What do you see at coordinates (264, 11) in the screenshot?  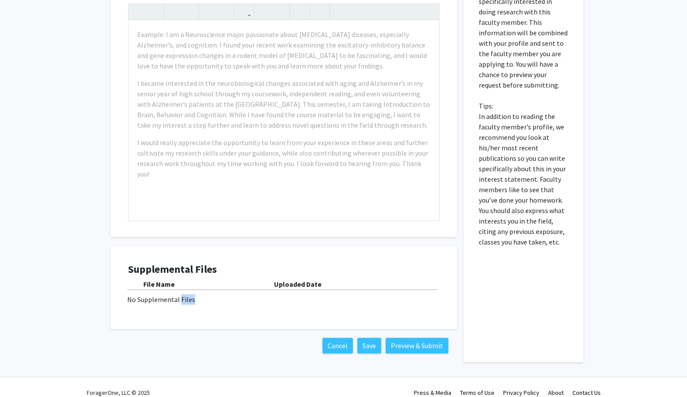 I see `button: Unordered list` at bounding box center [264, 11].